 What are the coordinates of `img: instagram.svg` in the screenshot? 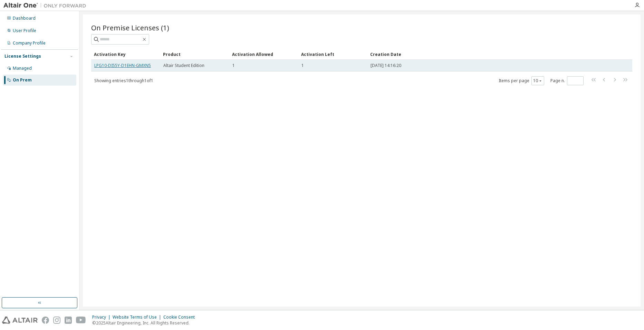 It's located at (57, 320).